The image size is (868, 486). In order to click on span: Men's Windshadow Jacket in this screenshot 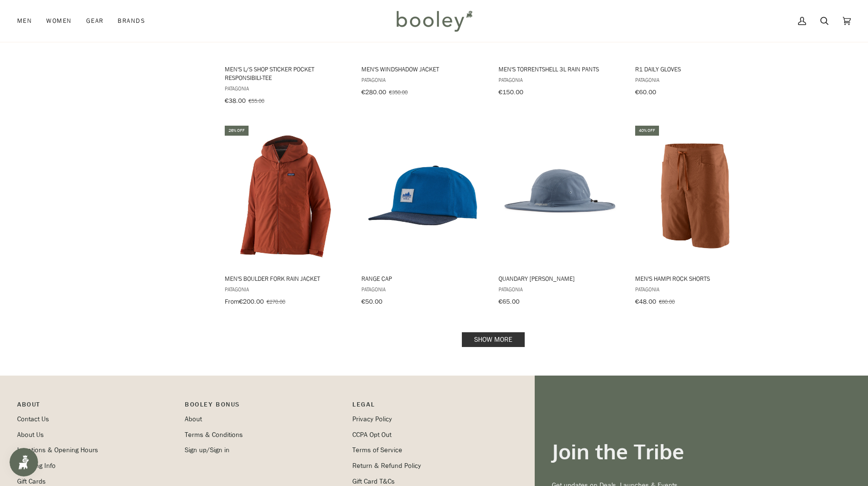, I will do `click(423, 69)`.